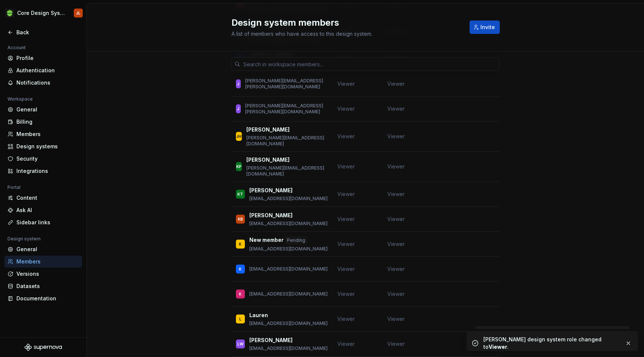 The image size is (644, 357). What do you see at coordinates (240, 344) in the screenshot?
I see `div: LW` at bounding box center [240, 344].